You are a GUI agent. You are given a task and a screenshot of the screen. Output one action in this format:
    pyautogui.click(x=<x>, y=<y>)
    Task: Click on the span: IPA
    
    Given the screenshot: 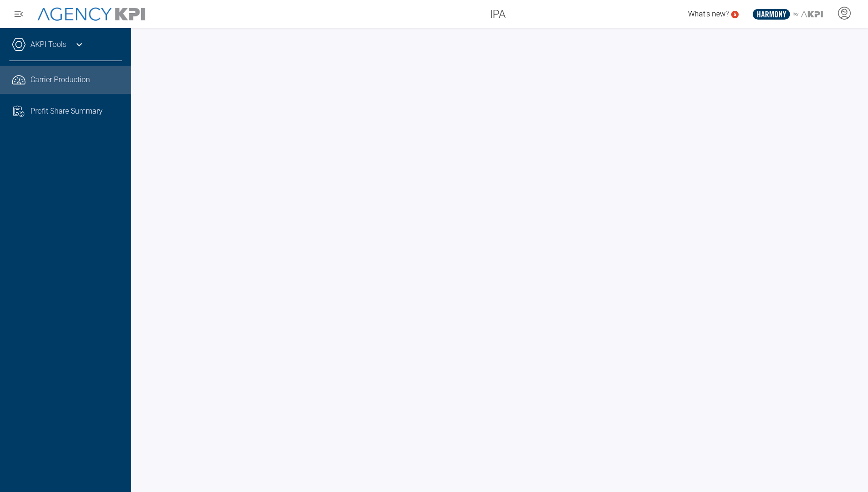 What is the action you would take?
    pyautogui.click(x=498, y=14)
    